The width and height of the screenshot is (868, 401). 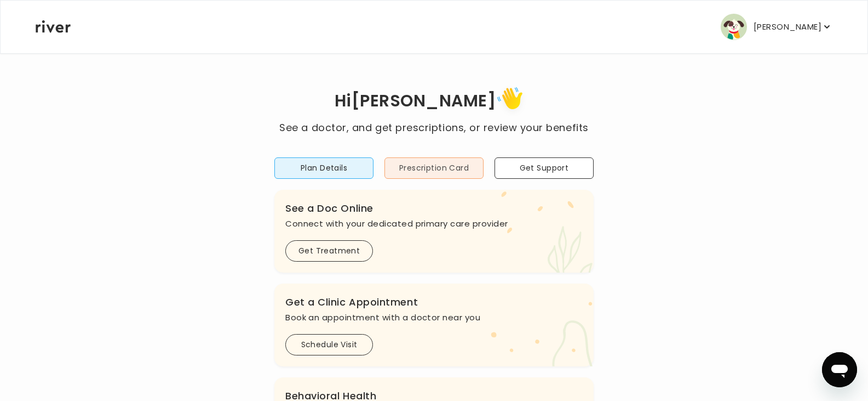 I want to click on img: user avatar, so click(x=735, y=27).